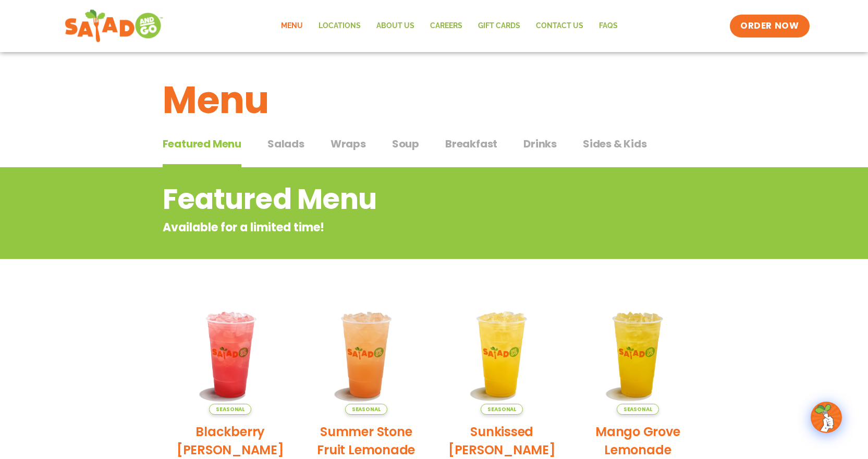 Image resolution: width=868 pixels, height=459 pixels. What do you see at coordinates (292, 26) in the screenshot?
I see `a: Menu` at bounding box center [292, 26].